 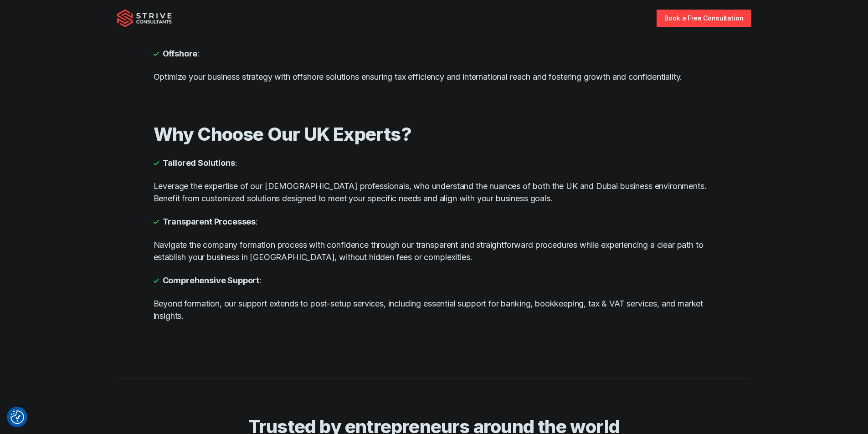 What do you see at coordinates (434, 77) in the screenshot?
I see `p: Optimize your business strategy with offshore solutions ensuring tax efficiency and international...` at bounding box center [434, 77].